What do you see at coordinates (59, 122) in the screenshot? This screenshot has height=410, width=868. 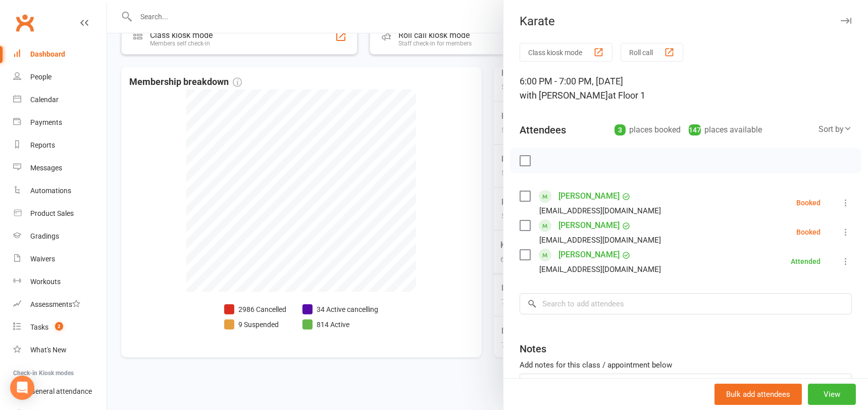 I see `a: Payments` at bounding box center [59, 122].